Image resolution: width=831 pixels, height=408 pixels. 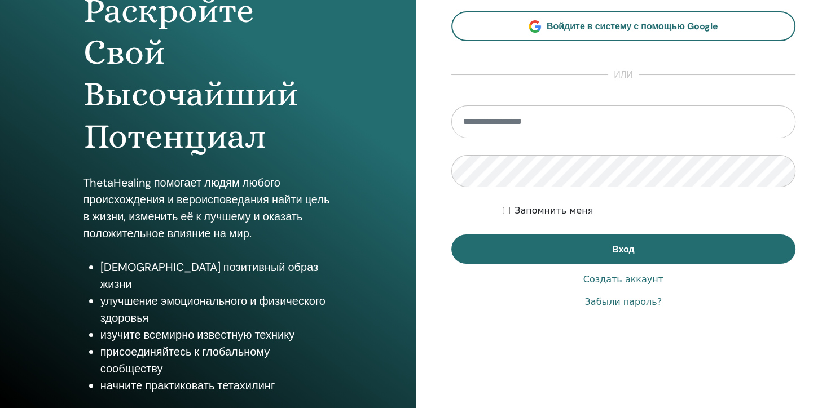 I want to click on div: Сохраняйте мою аутентификацию на неопределённый срок или до тех пор, пока я не выйду из системы в..., so click(x=648, y=211).